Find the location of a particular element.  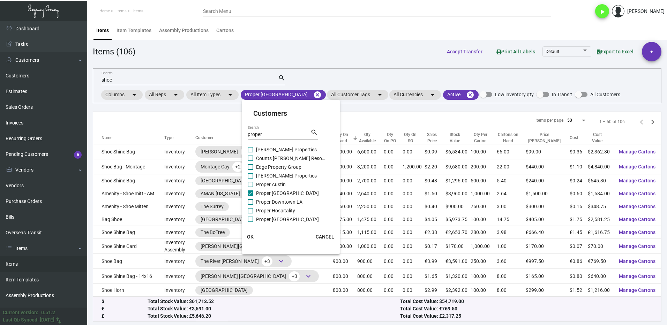

span: Proper Downtown LA is located at coordinates (291, 202).